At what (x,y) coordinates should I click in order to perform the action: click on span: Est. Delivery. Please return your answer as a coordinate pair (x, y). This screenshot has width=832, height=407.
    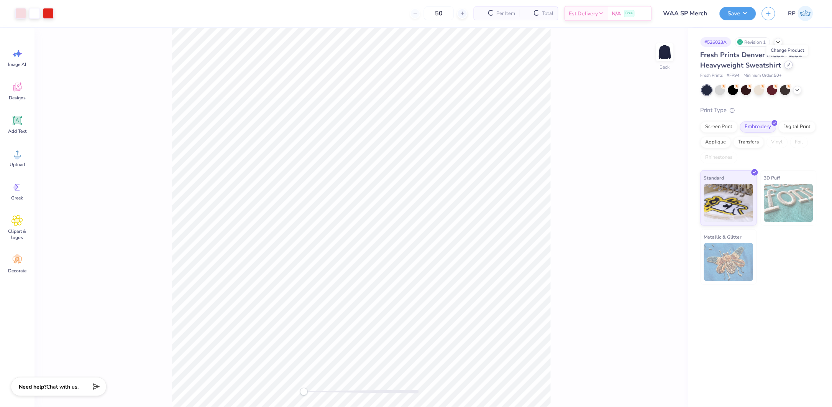
    Looking at the image, I should click on (584, 13).